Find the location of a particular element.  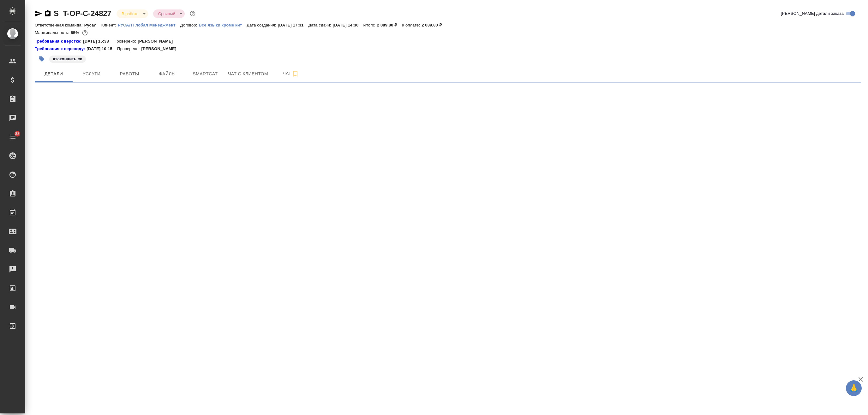

span: Smartcat is located at coordinates (205, 74).